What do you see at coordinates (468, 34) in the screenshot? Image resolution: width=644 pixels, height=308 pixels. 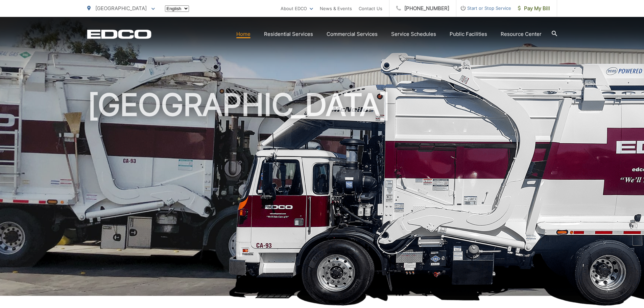 I see `a: Public Facilities` at bounding box center [468, 34].